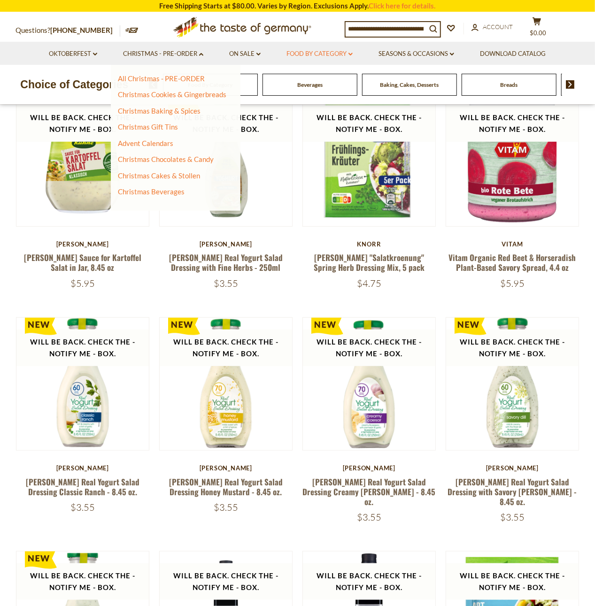 This screenshot has width=595, height=606. What do you see at coordinates (512, 244) in the screenshot?
I see `div: Vitam` at bounding box center [512, 244].